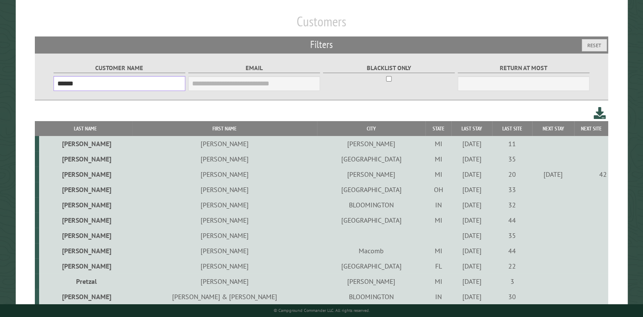 The height and width of the screenshot is (317, 643). I want to click on td: 3, so click(512, 281).